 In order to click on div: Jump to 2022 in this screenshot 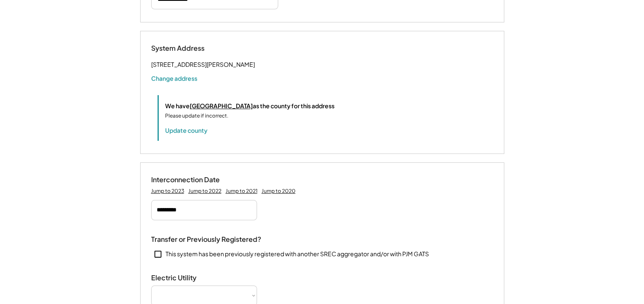, I will do `click(205, 192)`.